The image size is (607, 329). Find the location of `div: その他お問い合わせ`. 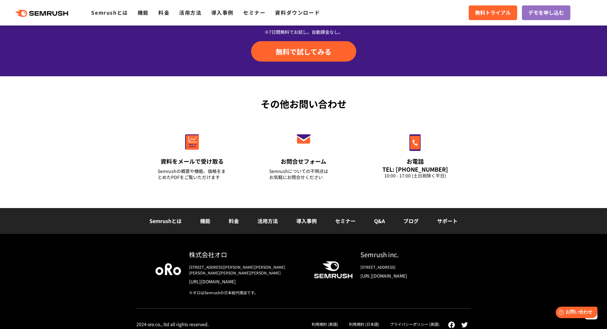

div: その他お問い合わせ is located at coordinates (304, 104).